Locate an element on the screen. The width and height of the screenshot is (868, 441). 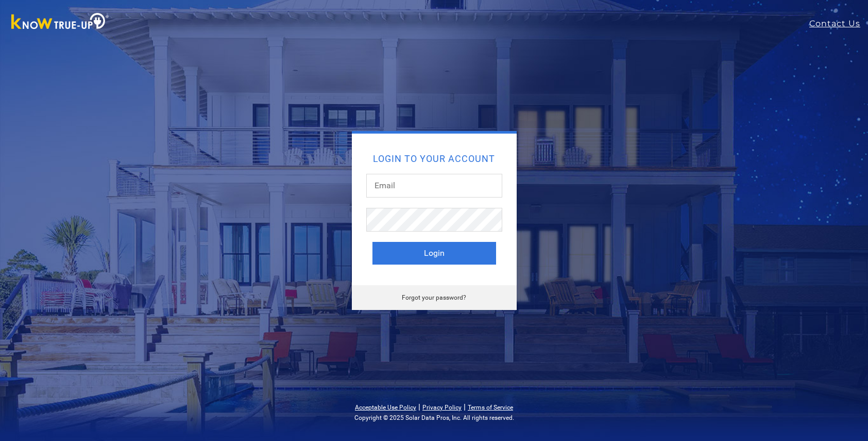
h2: Login to your account is located at coordinates (434, 159).